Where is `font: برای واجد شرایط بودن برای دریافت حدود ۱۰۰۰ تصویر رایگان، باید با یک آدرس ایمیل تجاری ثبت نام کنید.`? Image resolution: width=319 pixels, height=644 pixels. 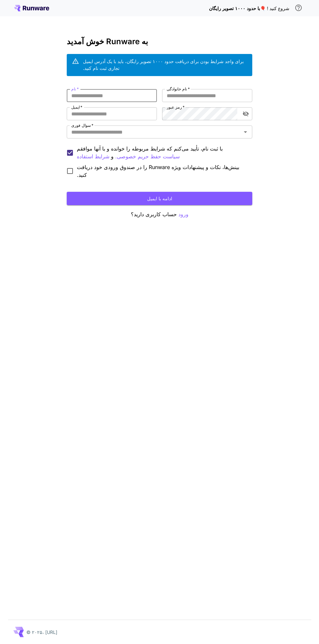 font: برای واجد شرایط بودن برای دریافت حدود ۱۰۰۰ تصویر رایگان، باید با یک آدرس ایمیل تجاری ثبت نام کنید. is located at coordinates (164, 65).